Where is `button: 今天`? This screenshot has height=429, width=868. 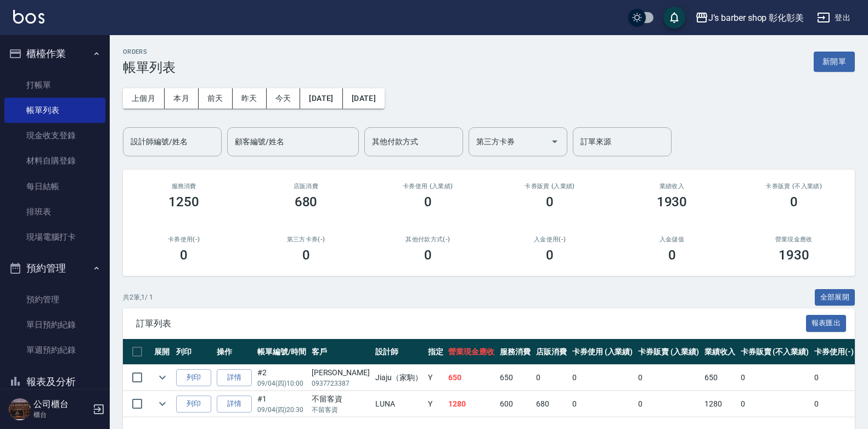 button: 今天 is located at coordinates (283, 98).